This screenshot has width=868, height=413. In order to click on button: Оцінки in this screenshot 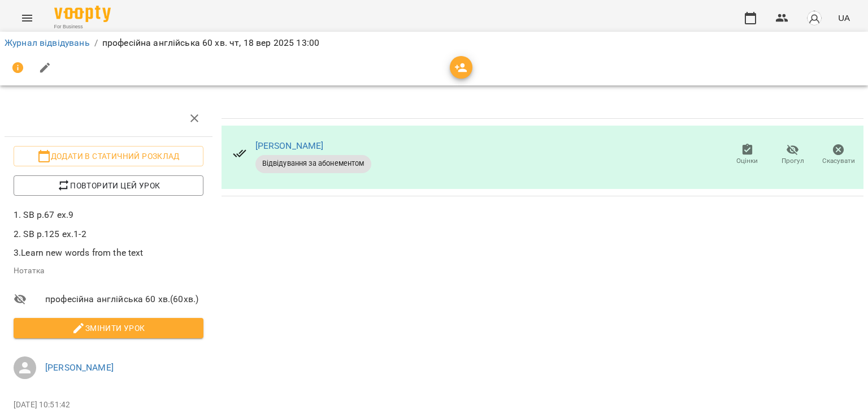, I will do `click(747, 155)`.